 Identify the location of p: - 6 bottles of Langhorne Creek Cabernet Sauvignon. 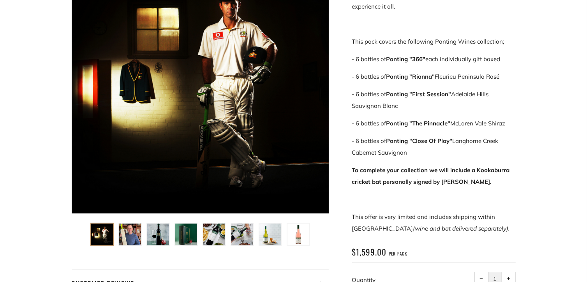
(434, 147).